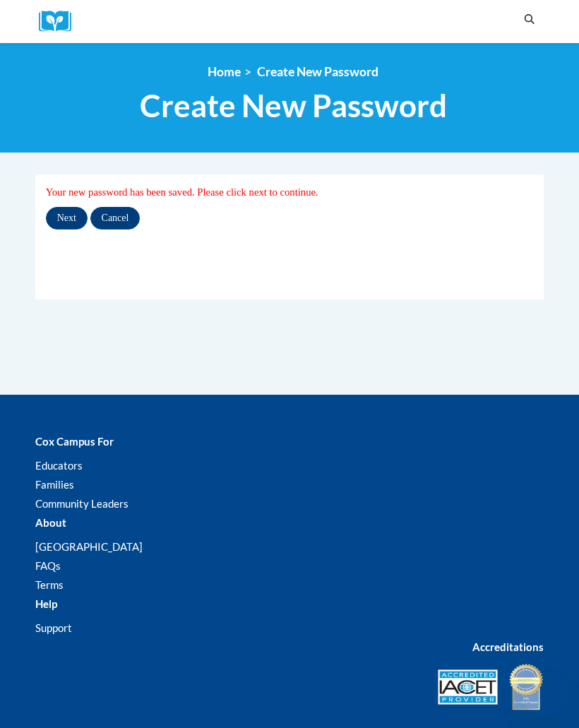 This screenshot has height=728, width=579. What do you see at coordinates (60, 21) in the screenshot?
I see `img: Logo brand` at bounding box center [60, 21].